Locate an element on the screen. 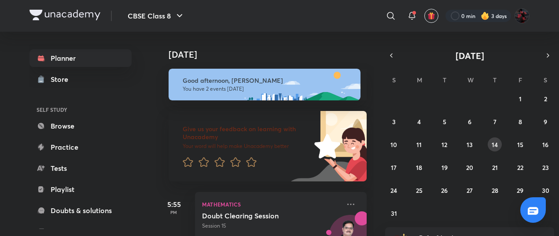 The height and width of the screenshot is (236, 559). button: August 4, 2025 is located at coordinates (419, 121).